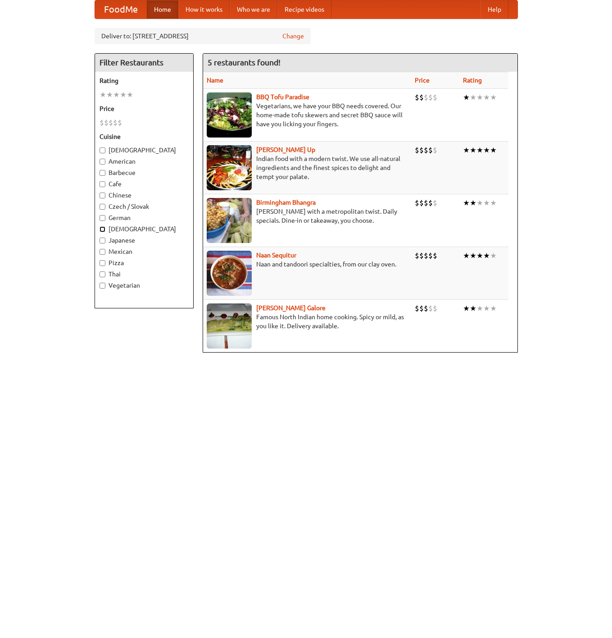 The image size is (612, 638). What do you see at coordinates (305, 9) in the screenshot?
I see `a: Recipe videos` at bounding box center [305, 9].